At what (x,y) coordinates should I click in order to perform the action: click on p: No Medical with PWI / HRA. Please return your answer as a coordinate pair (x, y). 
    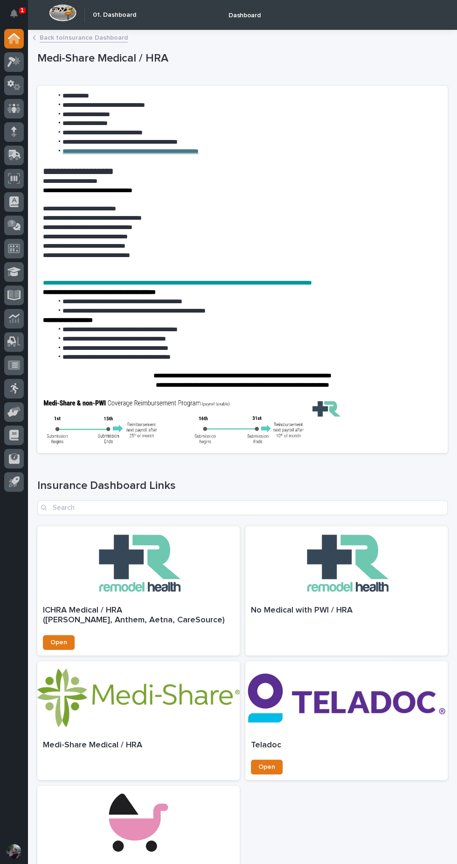
    Looking at the image, I should click on (347, 611).